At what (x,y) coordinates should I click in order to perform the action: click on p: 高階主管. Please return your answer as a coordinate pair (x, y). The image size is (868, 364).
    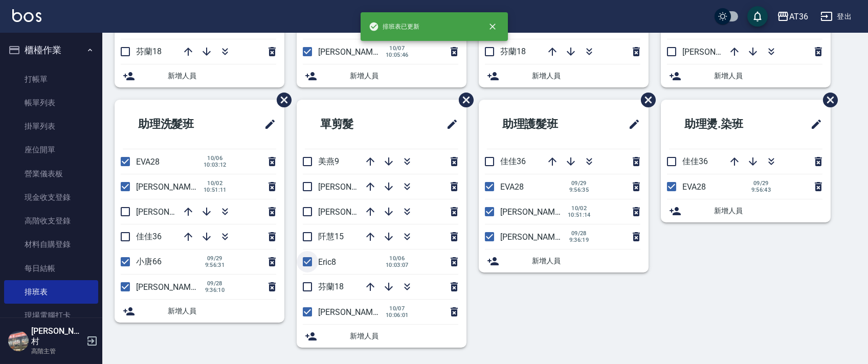
    Looking at the image, I should click on (57, 351).